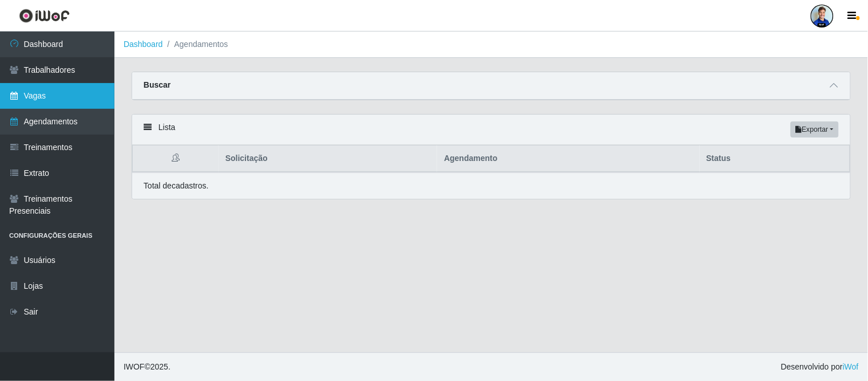 The width and height of the screenshot is (868, 381). Describe the element at coordinates (147, 367) in the screenshot. I see `span: © 2025 .` at that location.